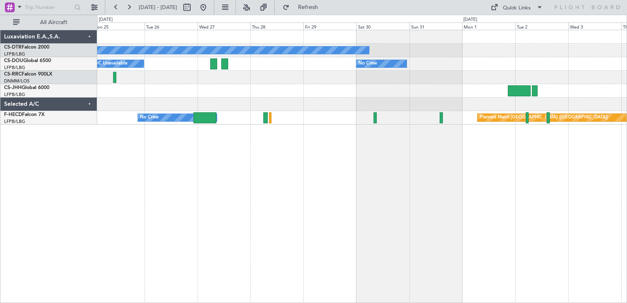 Image resolution: width=627 pixels, height=303 pixels. Describe the element at coordinates (27, 61) in the screenshot. I see `a: CS-DOUGlobal 6500` at that location.